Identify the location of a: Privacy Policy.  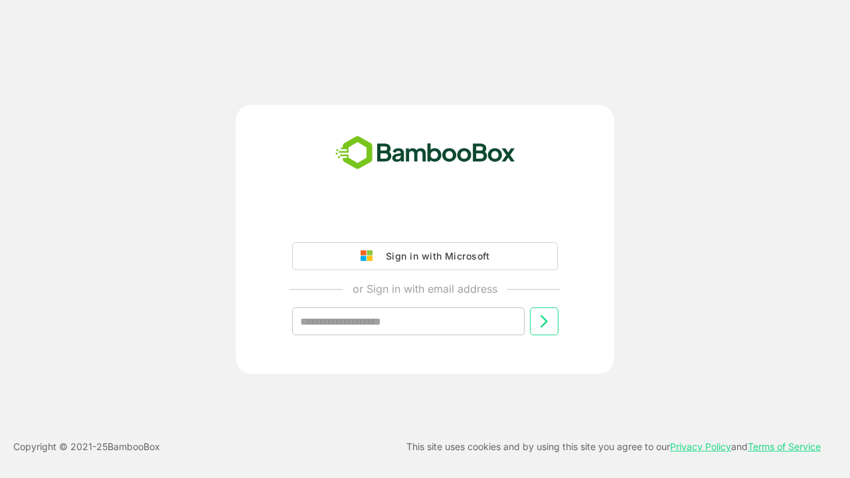
(701, 446).